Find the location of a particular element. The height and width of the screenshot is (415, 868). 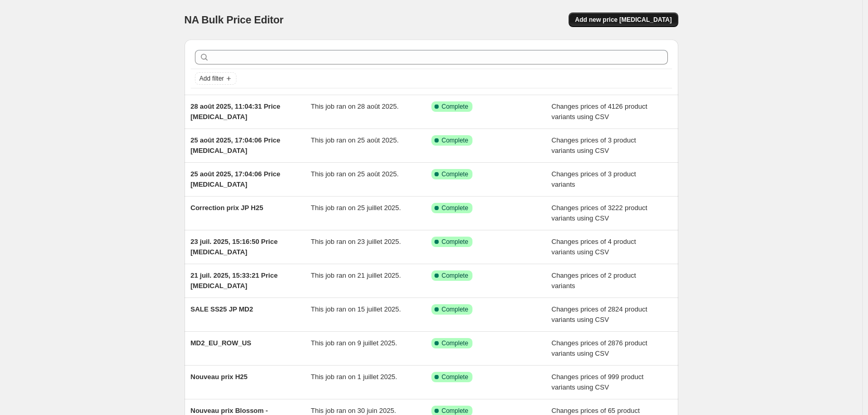

span: Nouveau prix H25 is located at coordinates (220, 376).